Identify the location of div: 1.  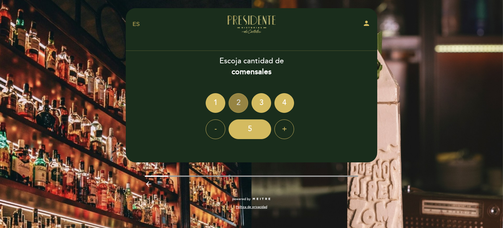
(215, 103).